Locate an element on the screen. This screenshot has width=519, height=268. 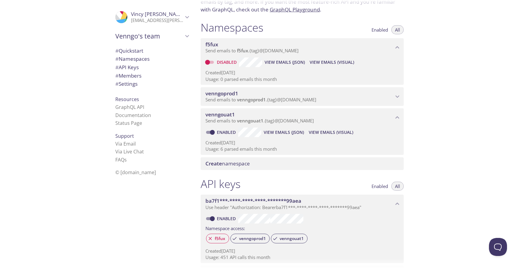
a: GraphQL API is located at coordinates (130, 107).